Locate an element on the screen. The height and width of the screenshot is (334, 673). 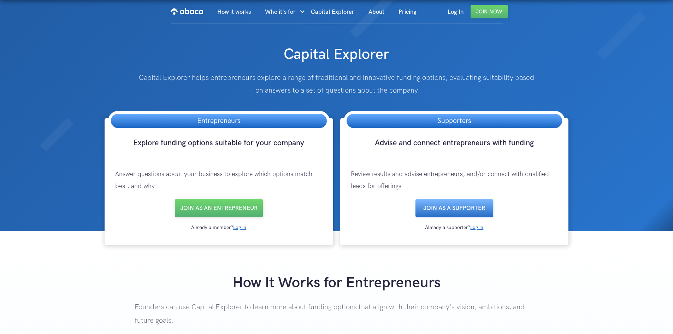
p: Review results and advise entrepreneurs, and/or connect with qualified leads for offerings is located at coordinates (454, 180).